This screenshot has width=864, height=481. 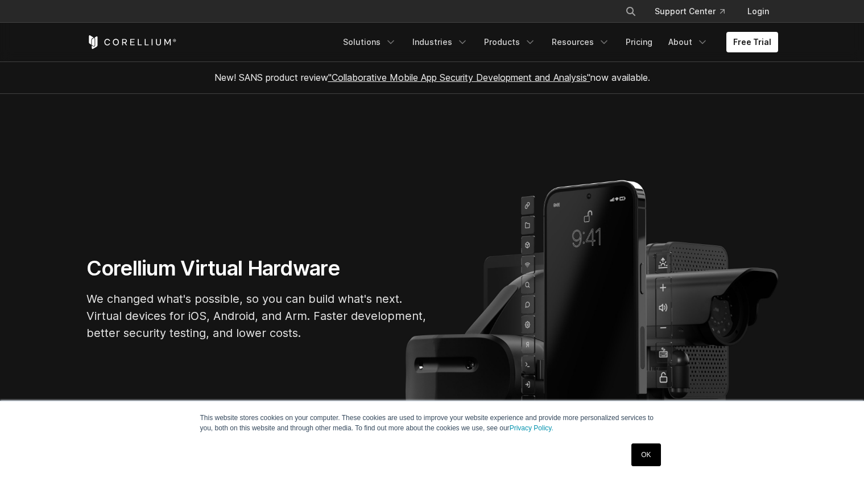 What do you see at coordinates (631, 11) in the screenshot?
I see `button: Search` at bounding box center [631, 11].